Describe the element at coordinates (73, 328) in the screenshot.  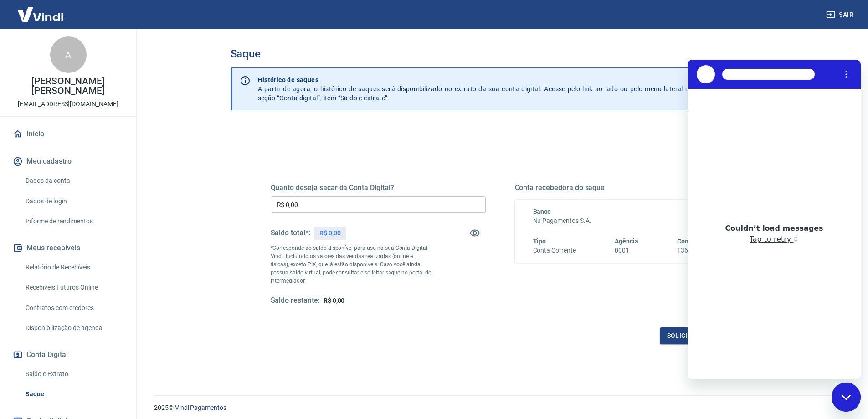
I see `a: Disponibilização de agenda` at that location.